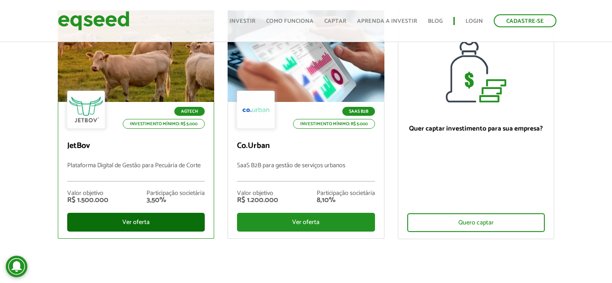  Describe the element at coordinates (305, 172) in the screenshot. I see `p: SaaS B2B para gestão de serviços urbanos` at that location.